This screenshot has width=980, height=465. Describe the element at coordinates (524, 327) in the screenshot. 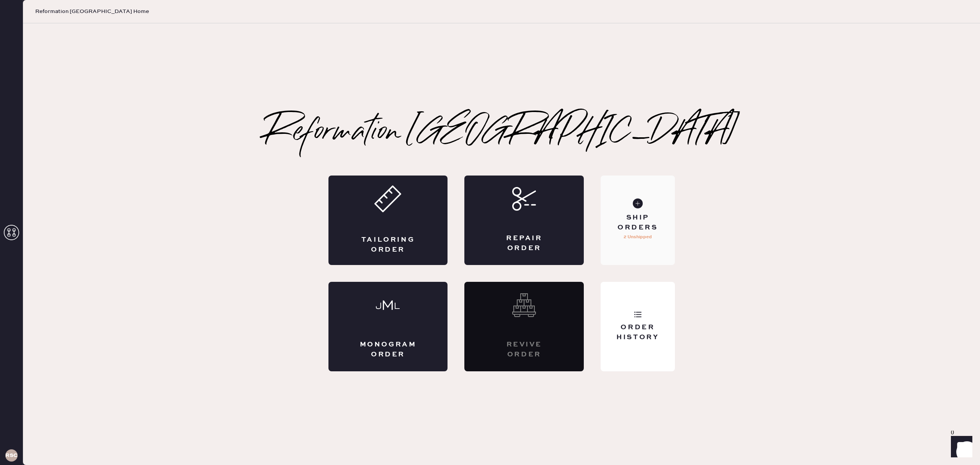

I see `div: Interested? Contact us at care@hemster.co` at that location.